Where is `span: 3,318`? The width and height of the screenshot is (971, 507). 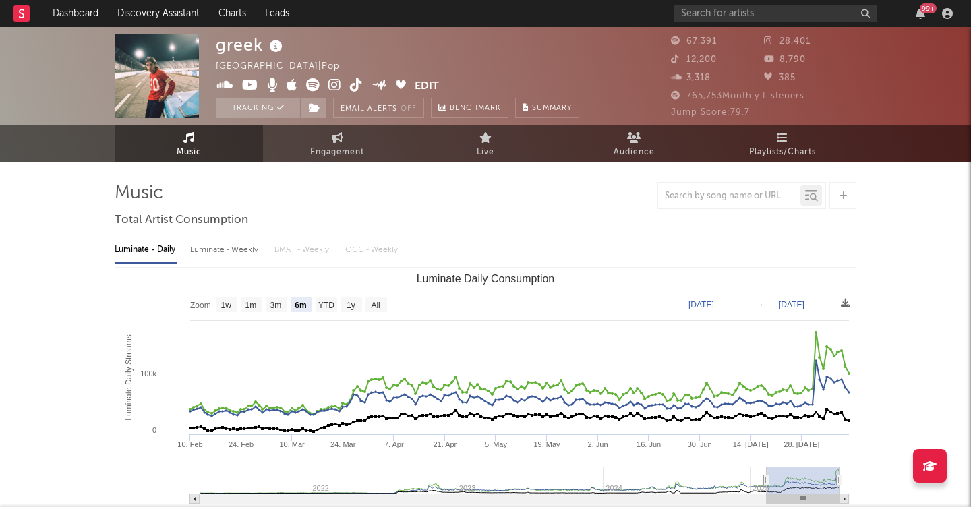 span: 3,318 is located at coordinates (690, 78).